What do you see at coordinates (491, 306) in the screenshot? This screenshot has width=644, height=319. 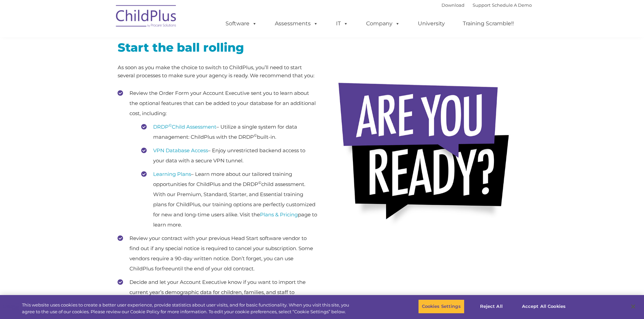 I see `button: Reject All` at bounding box center [491, 306].